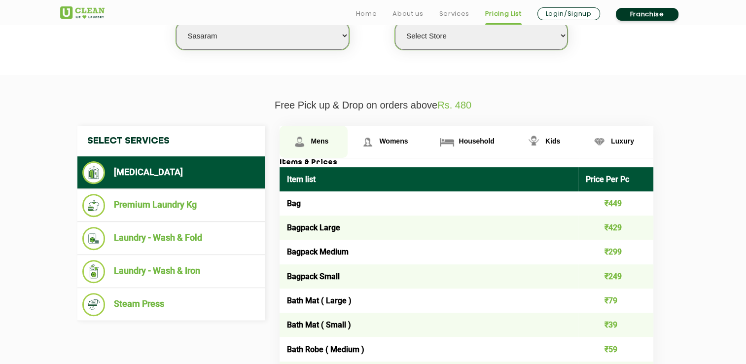 The image size is (746, 364). Describe the element at coordinates (429, 348) in the screenshot. I see `td: Bath Robe ( Medium )` at that location.